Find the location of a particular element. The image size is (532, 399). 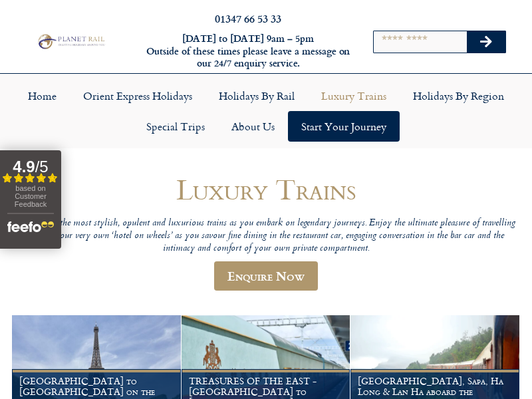

a: Enquire Now is located at coordinates (266, 276).